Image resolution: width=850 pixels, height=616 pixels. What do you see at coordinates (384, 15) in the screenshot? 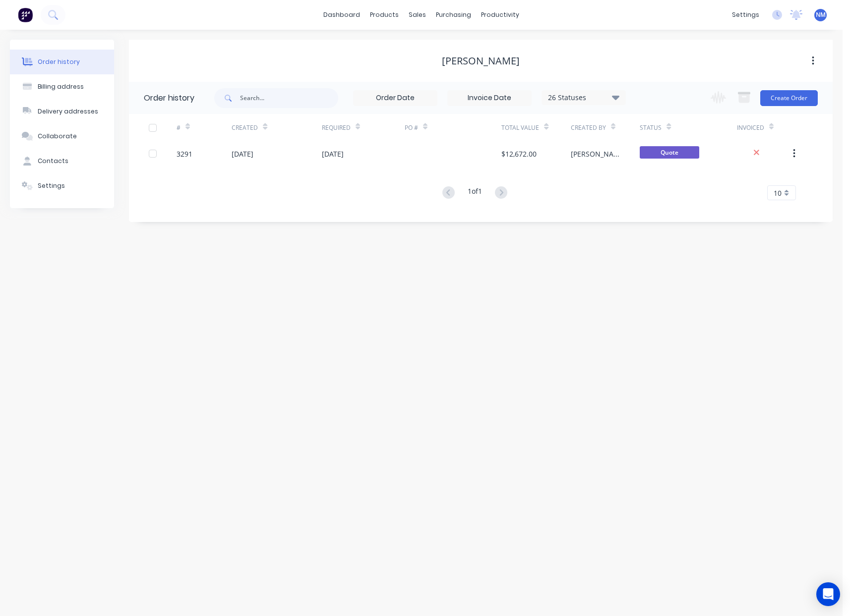
I see `div: products` at bounding box center [384, 15].